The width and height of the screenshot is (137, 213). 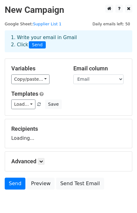 What do you see at coordinates (111, 24) in the screenshot?
I see `span: Daily emails left: 50` at bounding box center [111, 24].